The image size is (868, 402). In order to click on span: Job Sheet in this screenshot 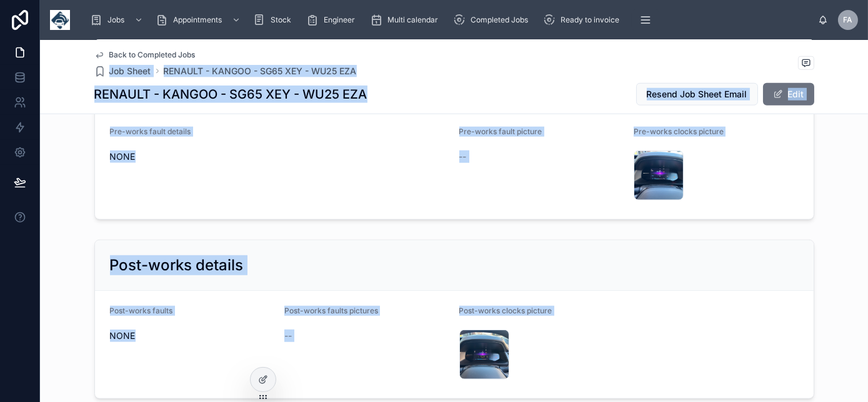, I will do `click(130, 71)`.